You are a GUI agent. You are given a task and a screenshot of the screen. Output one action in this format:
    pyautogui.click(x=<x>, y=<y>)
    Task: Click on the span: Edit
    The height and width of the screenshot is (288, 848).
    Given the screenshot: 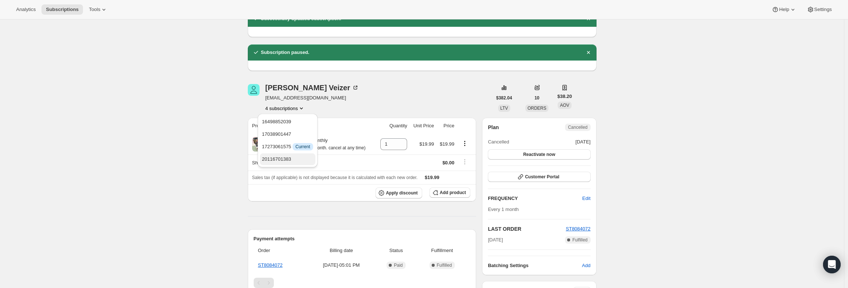 What is the action you would take?
    pyautogui.click(x=587, y=199)
    